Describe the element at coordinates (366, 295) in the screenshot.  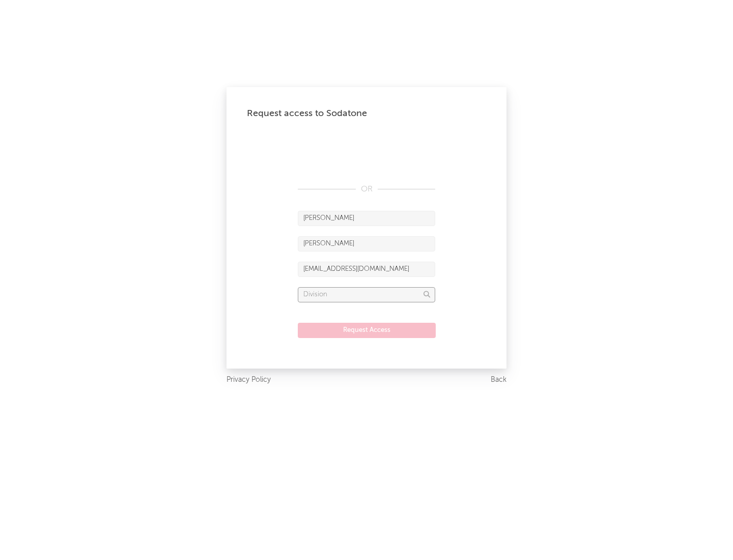
I see `input: Division` at that location.